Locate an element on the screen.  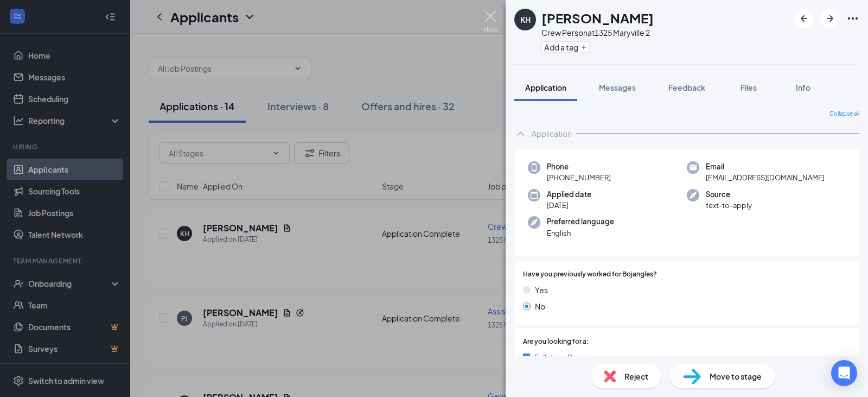
span: Feedback is located at coordinates (687, 88).